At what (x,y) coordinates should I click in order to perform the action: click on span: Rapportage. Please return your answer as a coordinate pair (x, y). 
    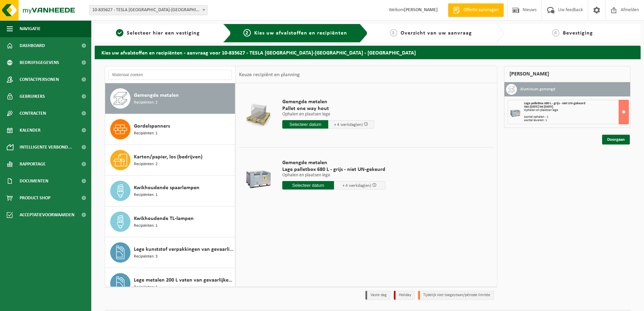
    Looking at the image, I should click on (33, 164).